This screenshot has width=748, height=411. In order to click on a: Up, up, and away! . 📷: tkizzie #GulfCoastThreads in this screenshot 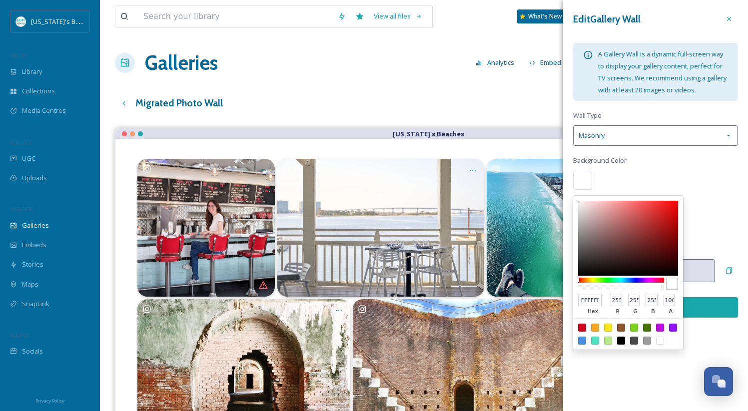, I will do `click(542, 228)`.